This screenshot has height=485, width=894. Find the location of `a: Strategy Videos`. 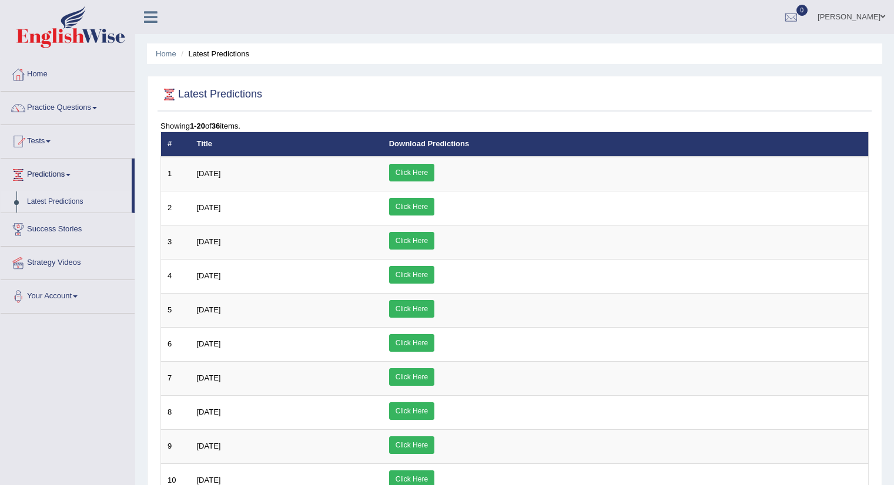

a: Strategy Videos is located at coordinates (68, 261).